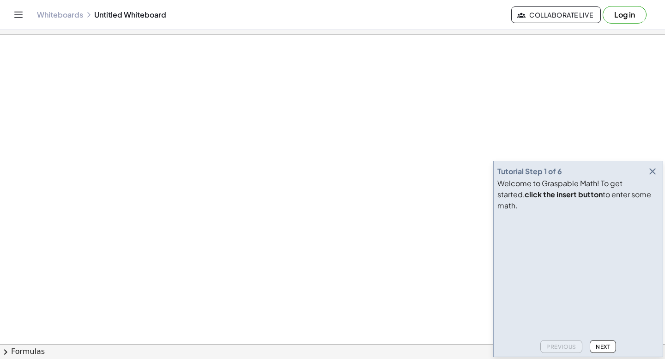 The image size is (665, 359). What do you see at coordinates (60, 15) in the screenshot?
I see `a: Whiteboards` at bounding box center [60, 15].